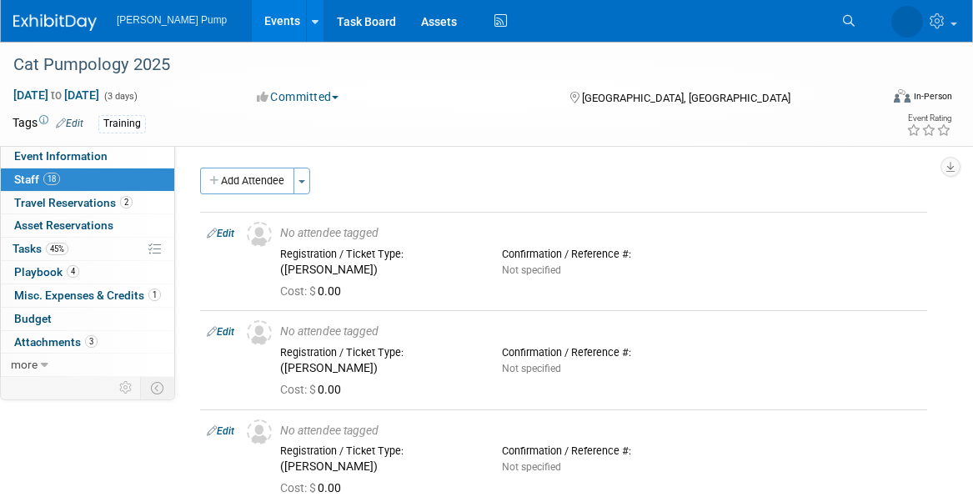 This screenshot has width=973, height=502. What do you see at coordinates (24, 364) in the screenshot?
I see `span: more` at bounding box center [24, 364].